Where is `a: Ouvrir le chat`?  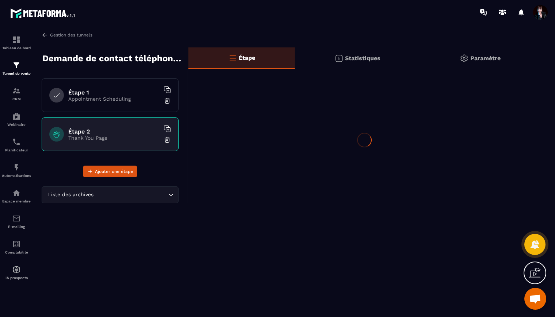
a: Ouvrir le chat is located at coordinates (535, 299).